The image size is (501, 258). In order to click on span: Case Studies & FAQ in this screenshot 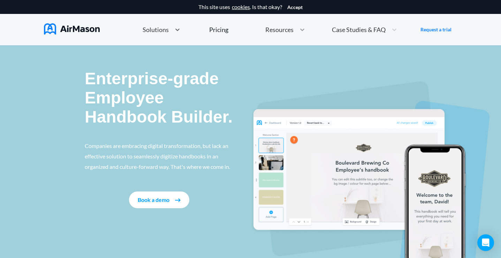, I will do `click(359, 30)`.